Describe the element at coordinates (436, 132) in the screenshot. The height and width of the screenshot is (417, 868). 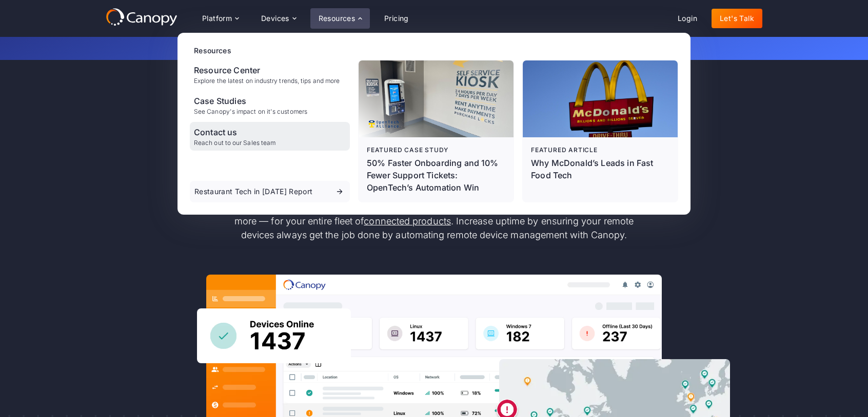
I see `a: Featured case study50% Faster Onboarding and 10% Fewer Support Tickets: OpenTech’s Automation Win` at that location.